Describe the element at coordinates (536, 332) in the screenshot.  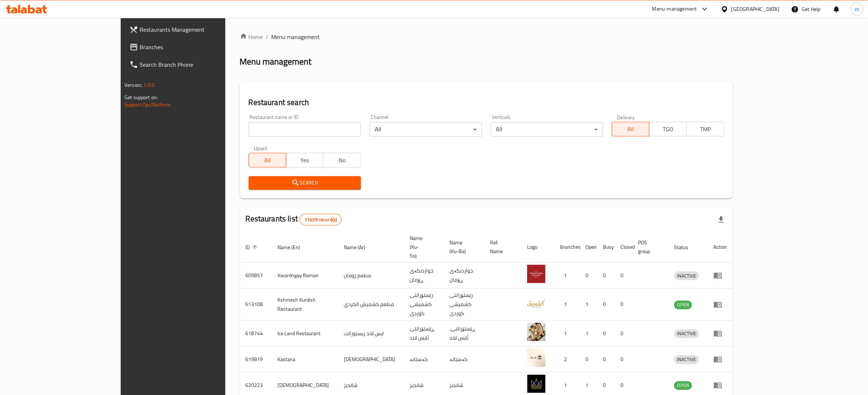
I see `img: Ice Land Restaurant` at that location.